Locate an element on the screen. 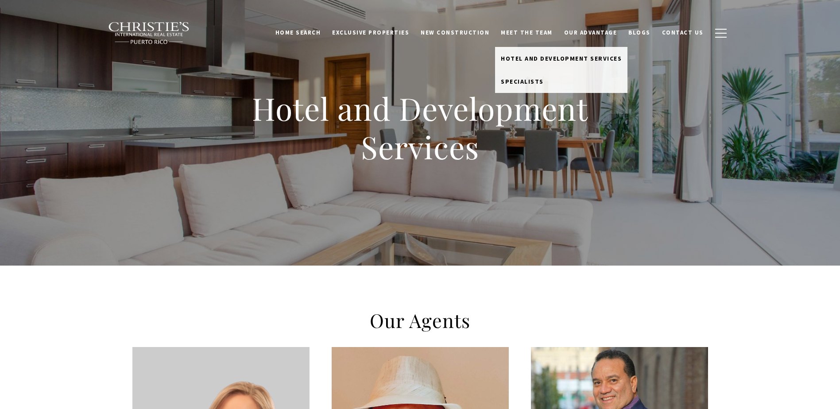 Image resolution: width=840 pixels, height=409 pixels. img: Christie's International Real Estate black text logo is located at coordinates (149, 33).